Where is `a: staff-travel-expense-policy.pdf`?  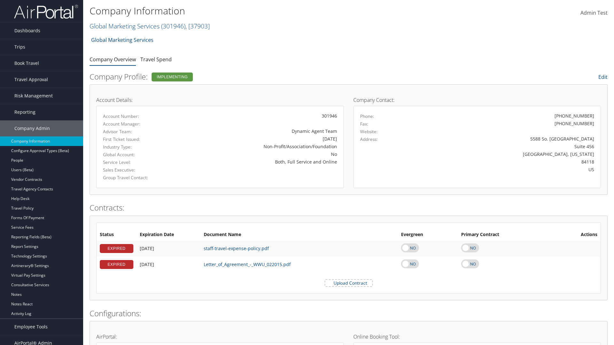 a: staff-travel-expense-policy.pdf is located at coordinates (236, 248).